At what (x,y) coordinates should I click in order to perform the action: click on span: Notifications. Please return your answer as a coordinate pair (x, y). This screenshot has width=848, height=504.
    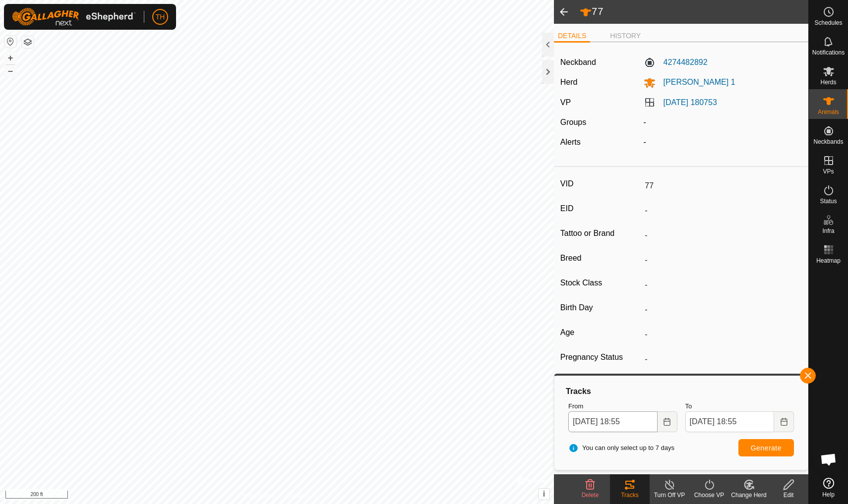
    Looking at the image, I should click on (828, 52).